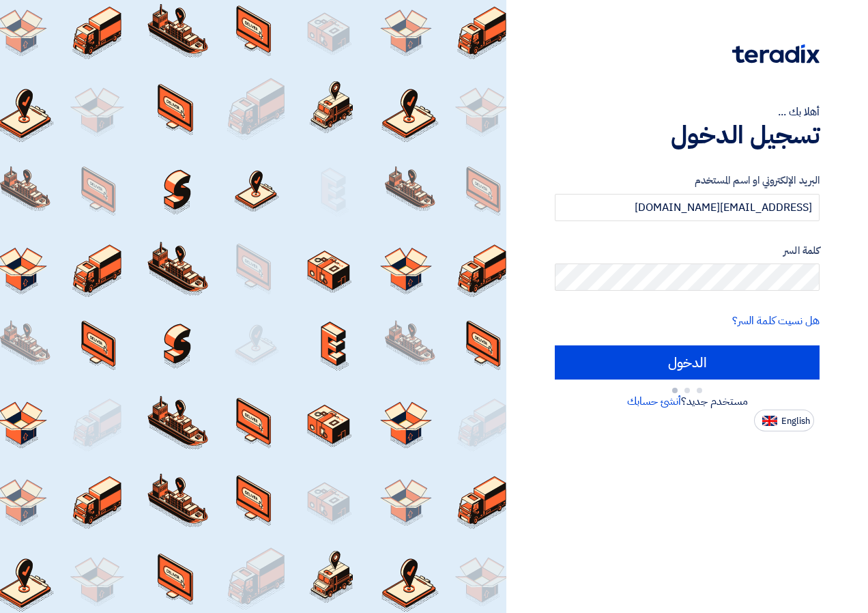  Describe the element at coordinates (653, 401) in the screenshot. I see `a: أنشئ حسابك` at that location.